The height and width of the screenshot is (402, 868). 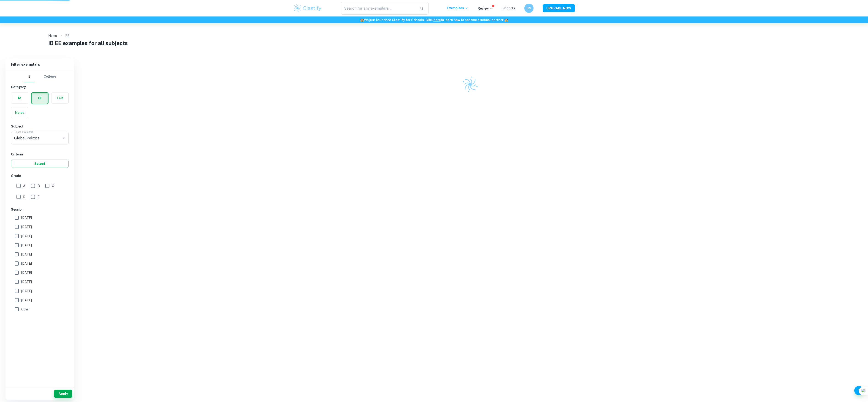 What do you see at coordinates (434, 43) in the screenshot?
I see `h1: IB EE examples for all subjects` at bounding box center [434, 43].